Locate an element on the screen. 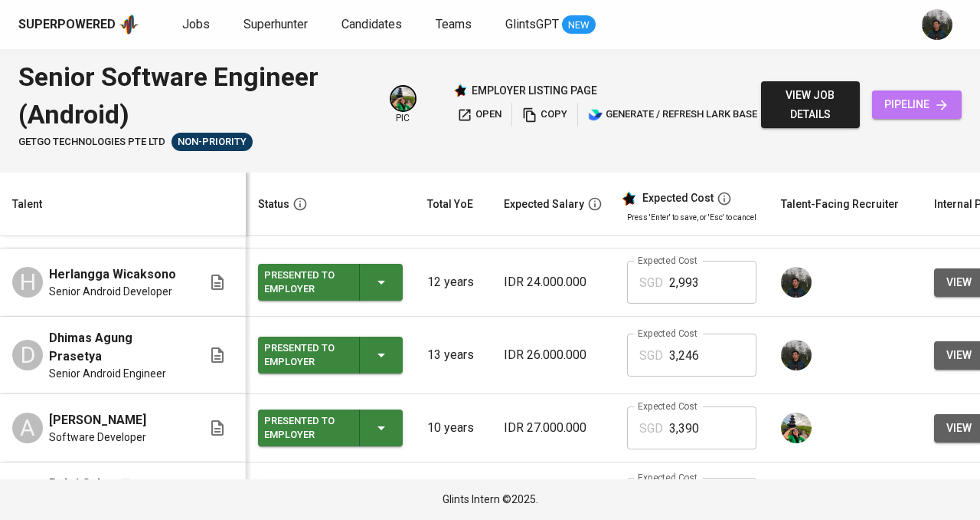 The width and height of the screenshot is (980, 520). a: Superpoweredapp logo is located at coordinates (79, 25).